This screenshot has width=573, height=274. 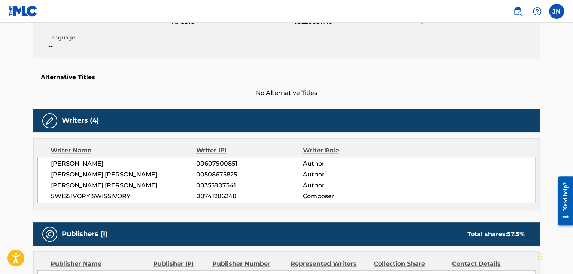 I want to click on span: 00355907341, so click(x=250, y=185).